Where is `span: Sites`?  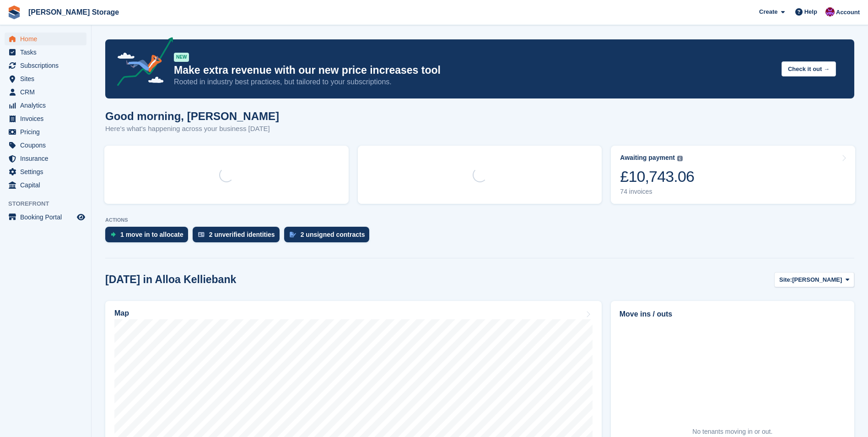
span: Sites is located at coordinates (48, 78).